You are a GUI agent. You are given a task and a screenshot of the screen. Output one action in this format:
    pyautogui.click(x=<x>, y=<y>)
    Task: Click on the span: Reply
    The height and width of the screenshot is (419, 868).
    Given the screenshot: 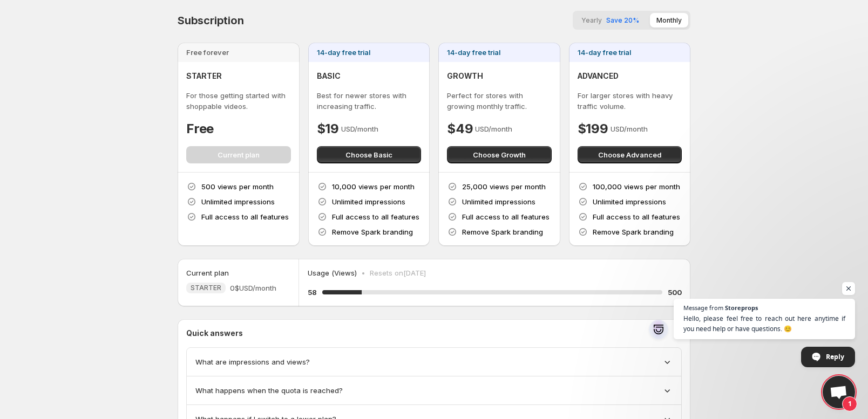 What is the action you would take?
    pyautogui.click(x=835, y=356)
    